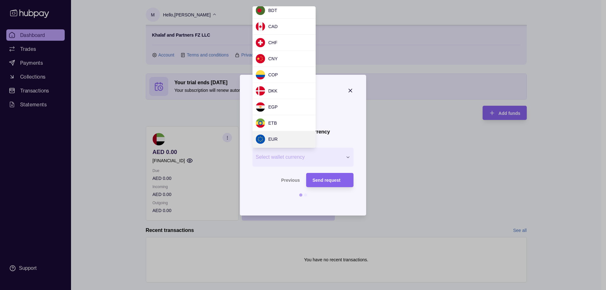 The image size is (606, 290). I want to click on span: CAD, so click(273, 27).